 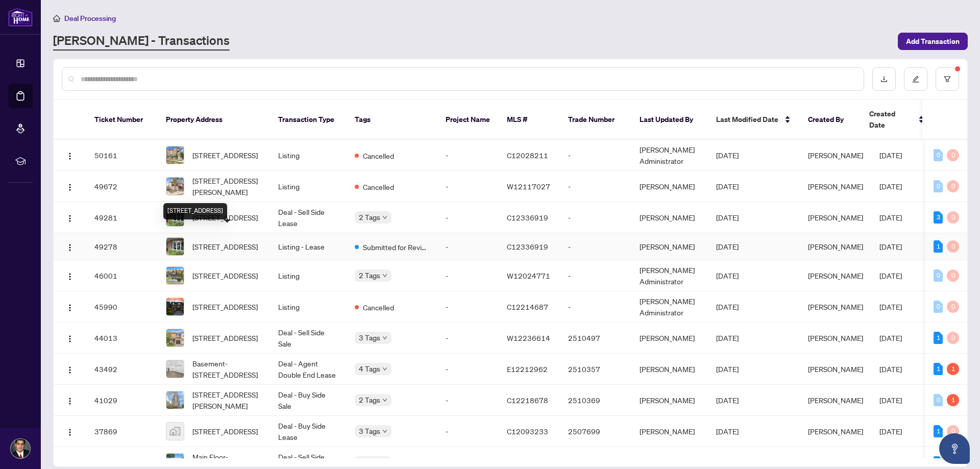 I want to click on th: Last Updated By, so click(x=670, y=120).